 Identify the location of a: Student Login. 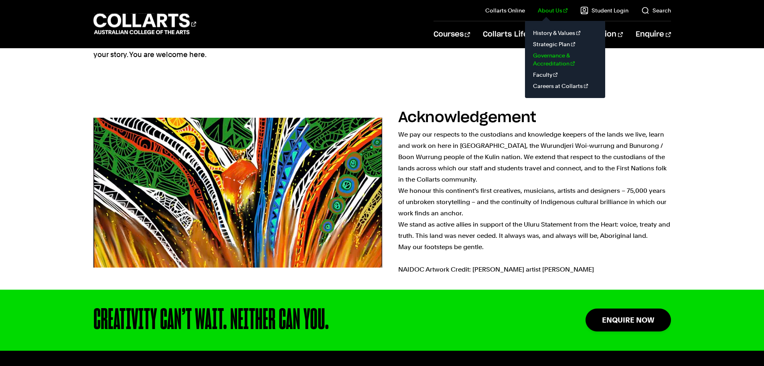
(605, 10).